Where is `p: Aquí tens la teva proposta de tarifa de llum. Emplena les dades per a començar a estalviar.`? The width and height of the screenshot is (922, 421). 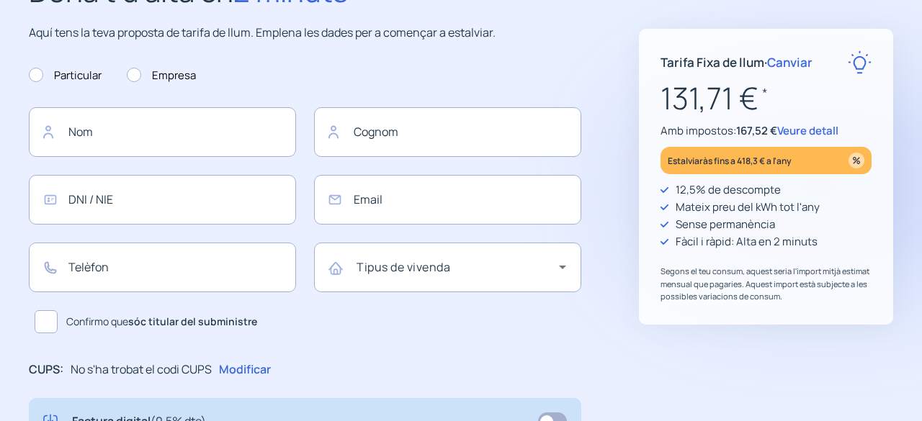
p: Aquí tens la teva proposta de tarifa de llum. Emplena les dades per a començar a estalviar. is located at coordinates (305, 33).